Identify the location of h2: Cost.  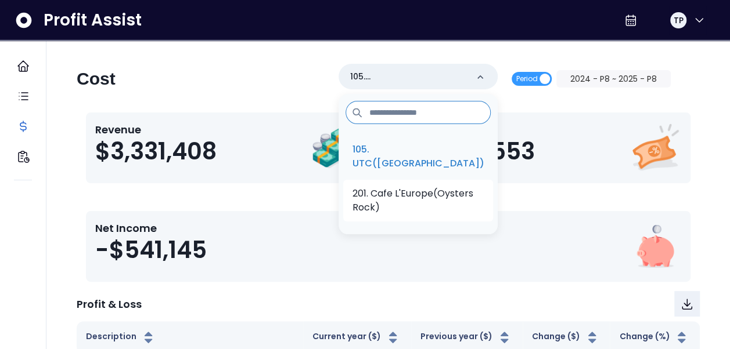
(96, 79).